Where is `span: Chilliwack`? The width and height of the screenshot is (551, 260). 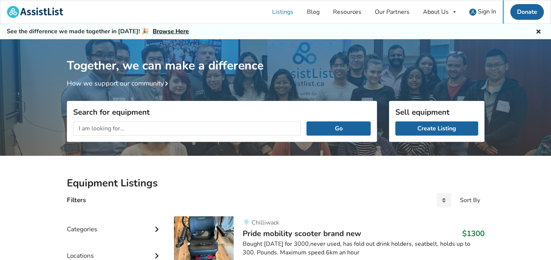 span: Chilliwack is located at coordinates (265, 222).